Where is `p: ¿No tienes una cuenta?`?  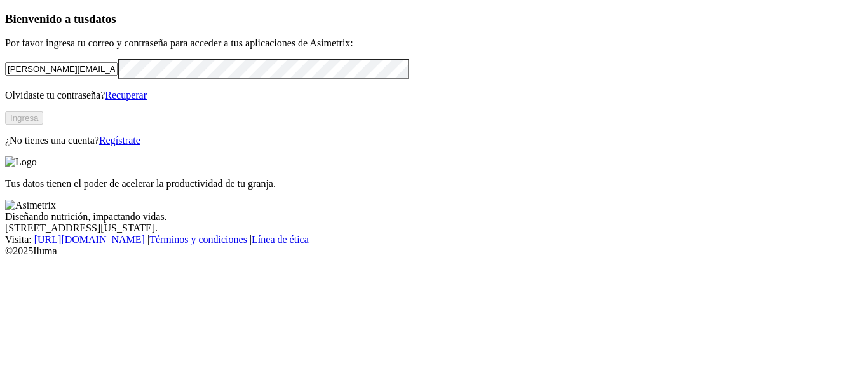 p: ¿No tienes una cuenta? is located at coordinates (434, 141).